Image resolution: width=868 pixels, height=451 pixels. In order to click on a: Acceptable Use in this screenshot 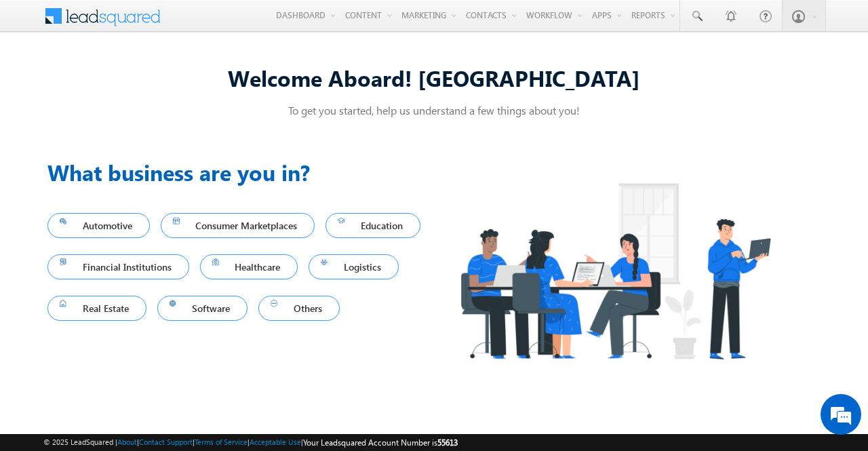, I will do `click(275, 442)`.